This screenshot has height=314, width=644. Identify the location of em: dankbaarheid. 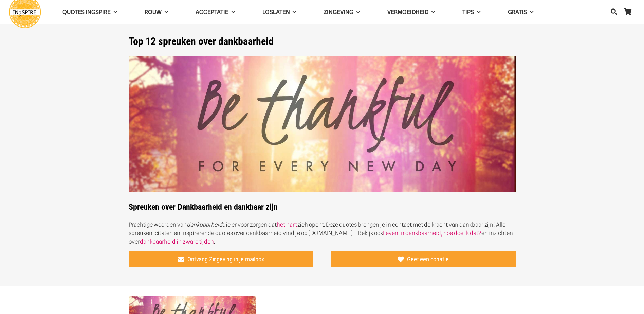
(205, 225).